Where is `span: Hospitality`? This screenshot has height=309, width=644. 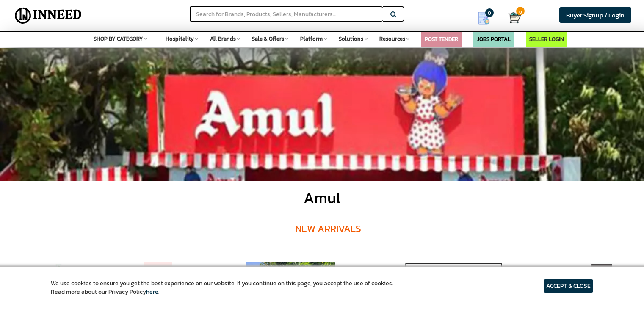
span: Hospitality is located at coordinates (180, 38).